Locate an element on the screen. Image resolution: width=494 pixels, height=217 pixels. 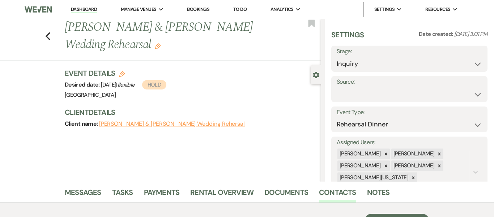
label: Stage: is located at coordinates (409, 51).